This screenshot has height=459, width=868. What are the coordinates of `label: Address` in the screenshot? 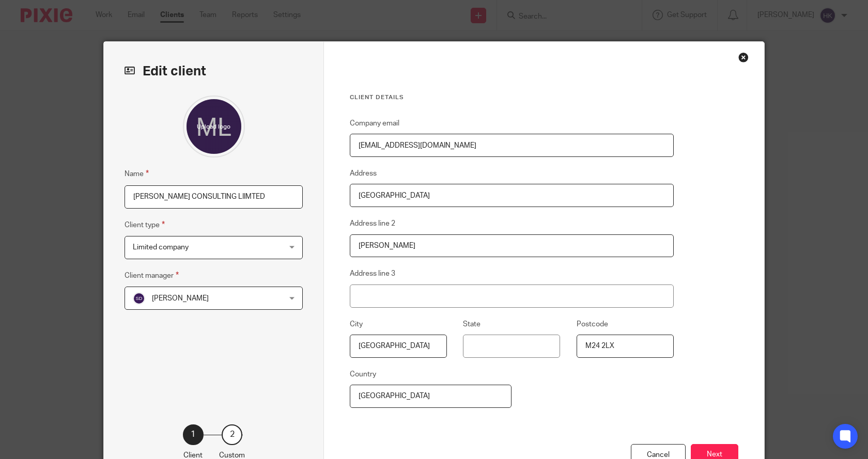 It's located at (363, 173).